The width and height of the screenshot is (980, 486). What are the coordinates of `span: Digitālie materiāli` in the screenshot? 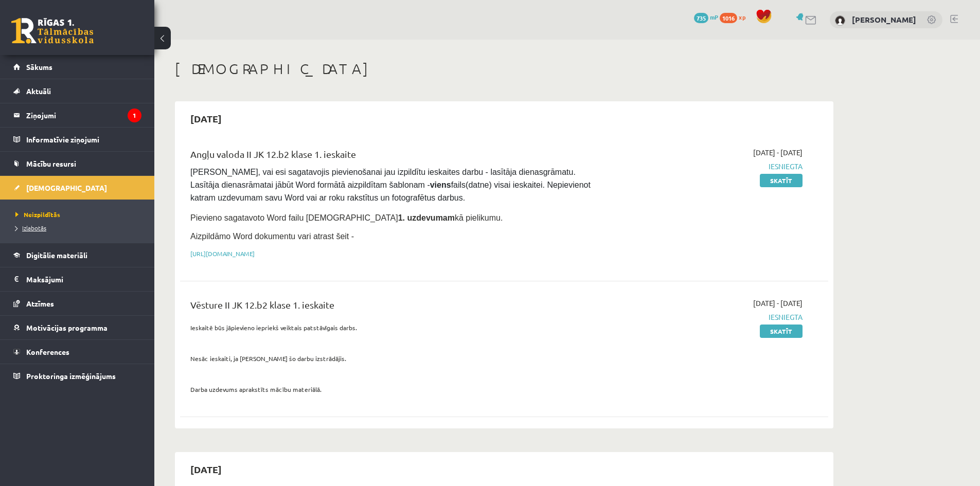 It's located at (56, 255).